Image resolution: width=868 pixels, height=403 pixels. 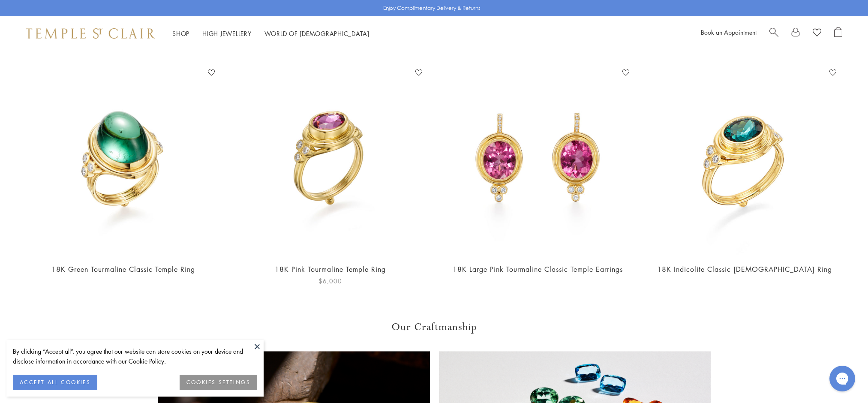 I want to click on button: ACCEPT ALL COOKIES, so click(x=54, y=382).